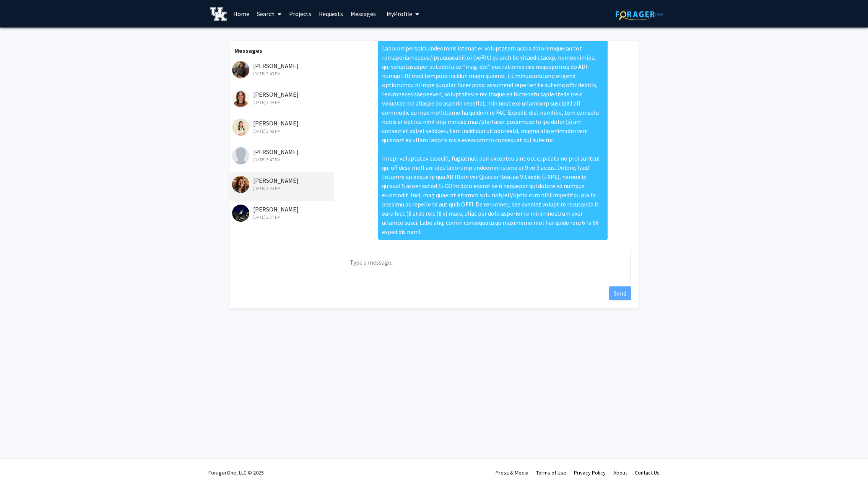  I want to click on a: Requests, so click(331, 14).